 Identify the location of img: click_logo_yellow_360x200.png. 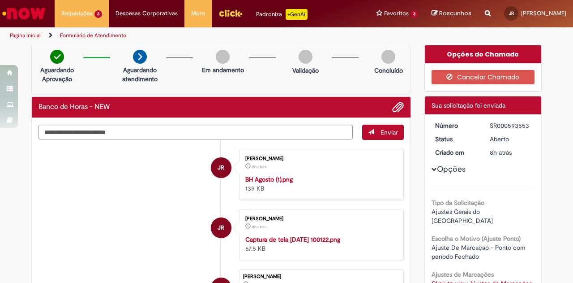
(231, 13).